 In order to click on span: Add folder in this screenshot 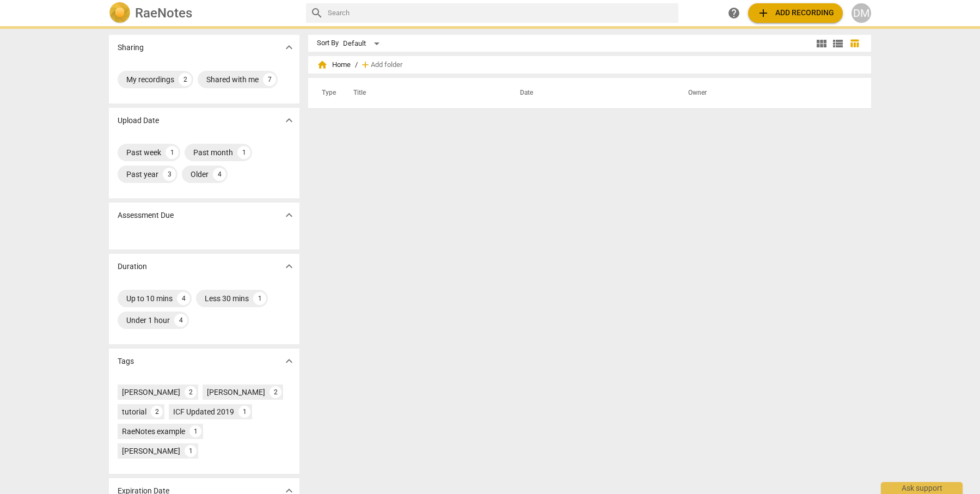, I will do `click(386, 65)`.